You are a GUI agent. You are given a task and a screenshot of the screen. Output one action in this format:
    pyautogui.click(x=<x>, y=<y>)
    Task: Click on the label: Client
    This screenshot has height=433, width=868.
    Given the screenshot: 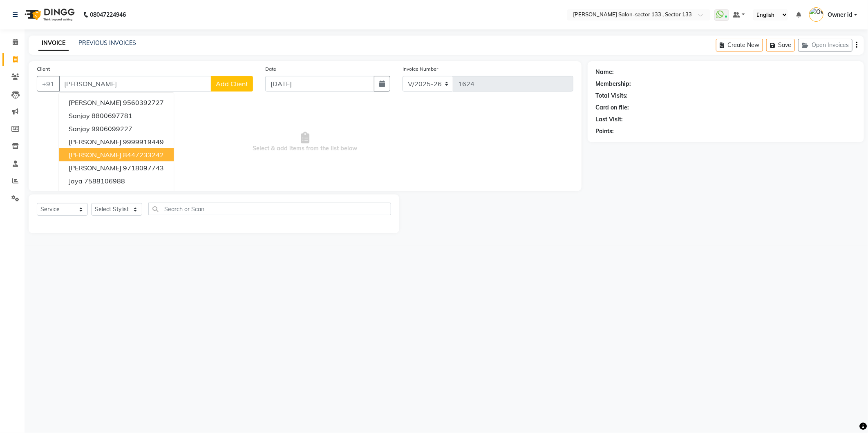 What is the action you would take?
    pyautogui.click(x=43, y=69)
    